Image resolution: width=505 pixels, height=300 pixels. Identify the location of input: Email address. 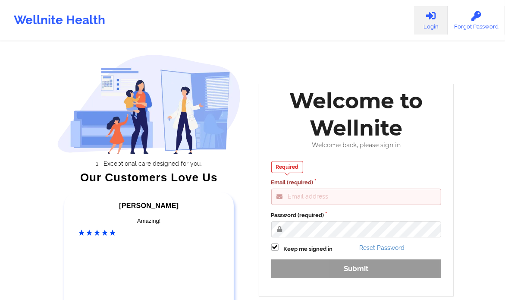
(356, 197).